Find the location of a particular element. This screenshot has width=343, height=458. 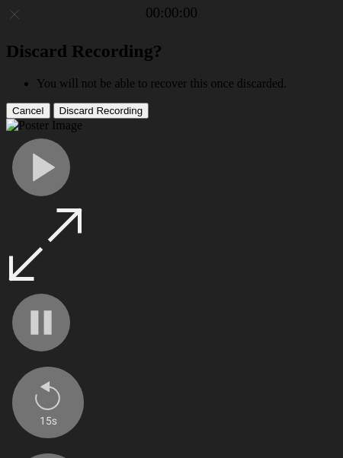

img: Poster Image is located at coordinates (44, 126).